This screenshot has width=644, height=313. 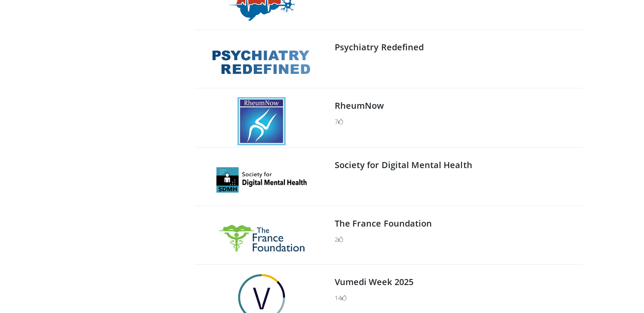 I want to click on a: The France Foundation, so click(x=383, y=223).